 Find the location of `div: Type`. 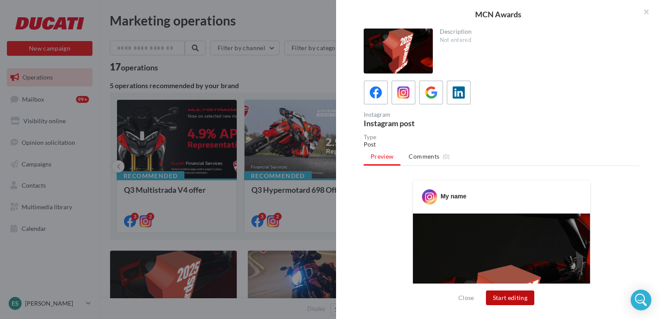

div: Type is located at coordinates (501, 137).